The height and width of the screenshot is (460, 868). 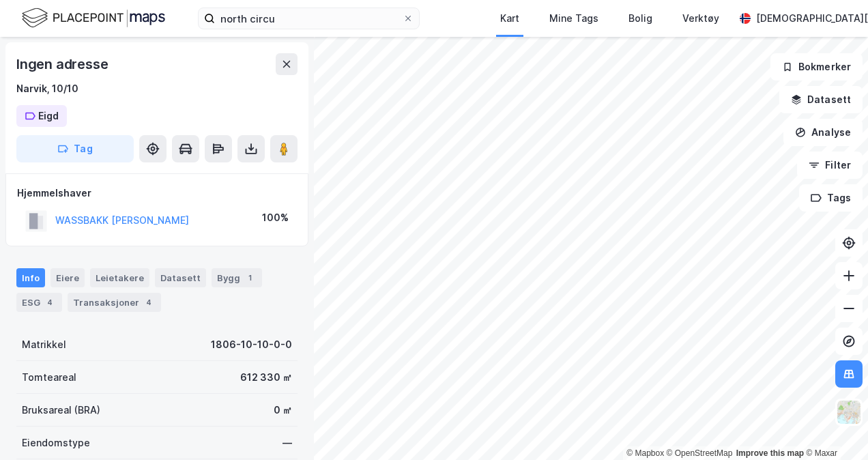 I want to click on button: Tags, so click(x=830, y=198).